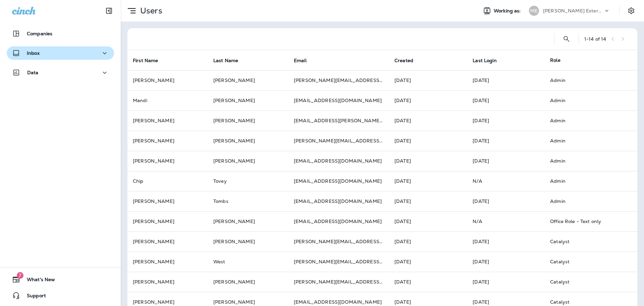  I want to click on button: 7What's New, so click(60, 280).